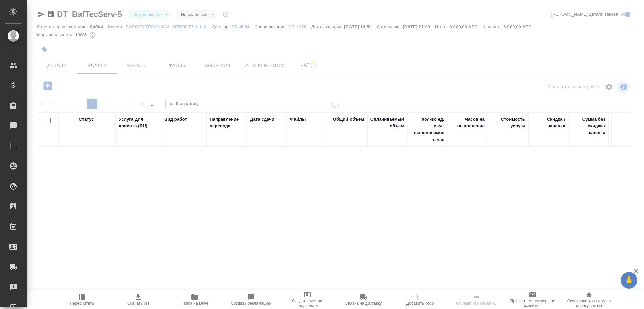 Image resolution: width=644 pixels, height=309 pixels. What do you see at coordinates (387, 123) in the screenshot?
I see `div: Оплачиваемый объем` at bounding box center [387, 123].